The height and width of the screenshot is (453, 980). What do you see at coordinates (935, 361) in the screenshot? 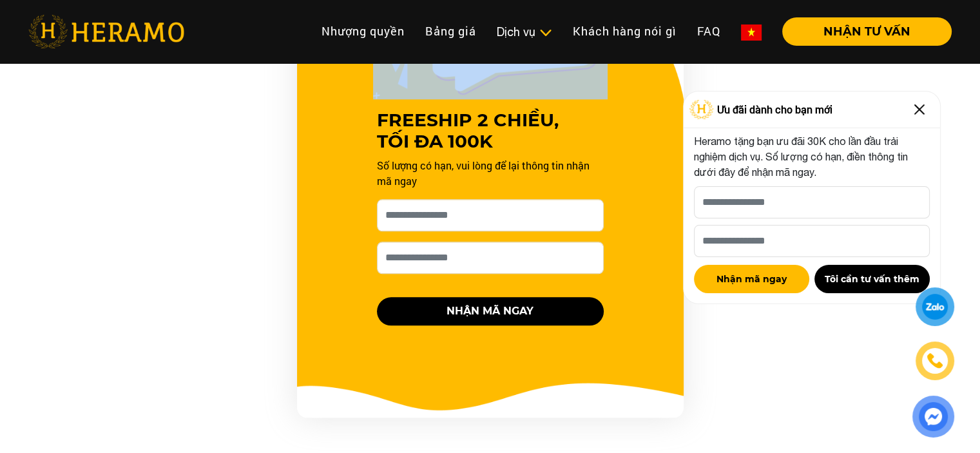
I see `a: phone-icon` at bounding box center [935, 361].